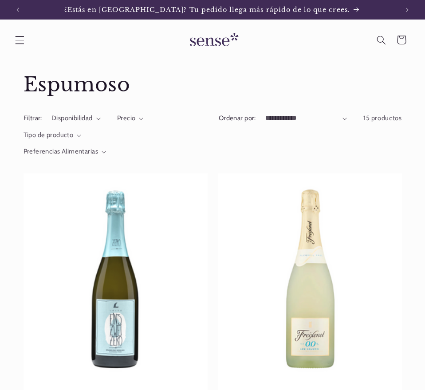  I want to click on h2: Filtrar:, so click(33, 118).